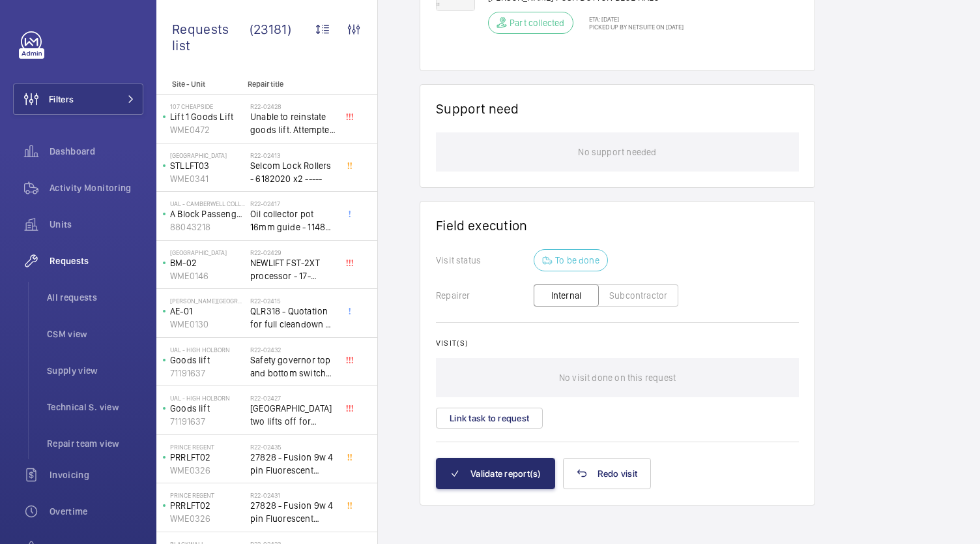 This screenshot has width=980, height=544. Describe the element at coordinates (200, 84) in the screenshot. I see `p: Site - Unit` at that location.